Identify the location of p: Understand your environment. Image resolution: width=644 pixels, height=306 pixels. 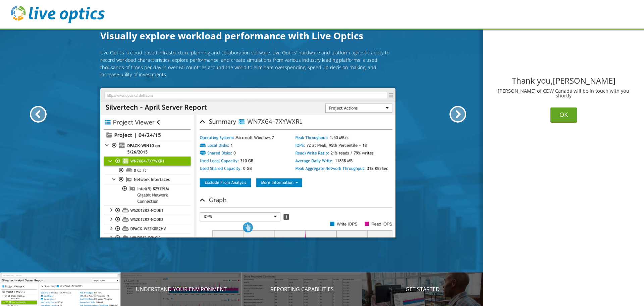
(181, 289).